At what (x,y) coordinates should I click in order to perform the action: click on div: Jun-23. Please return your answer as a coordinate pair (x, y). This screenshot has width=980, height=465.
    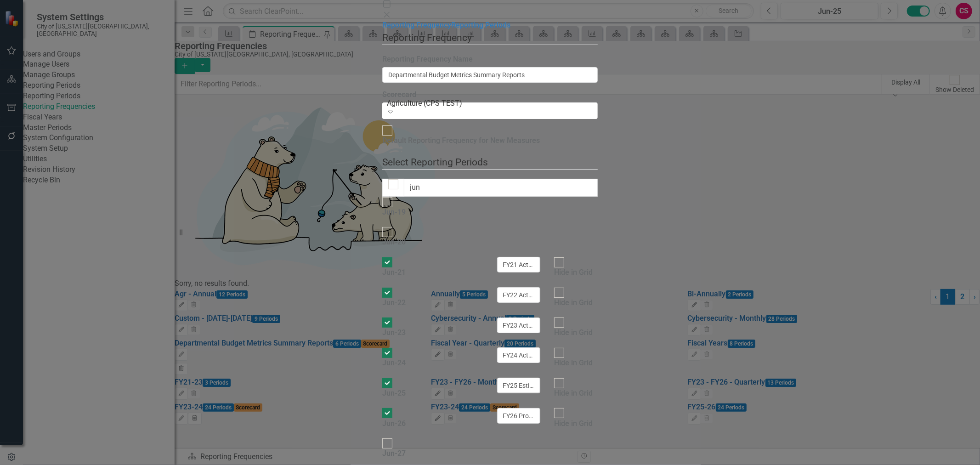
    Looking at the image, I should click on (393, 333).